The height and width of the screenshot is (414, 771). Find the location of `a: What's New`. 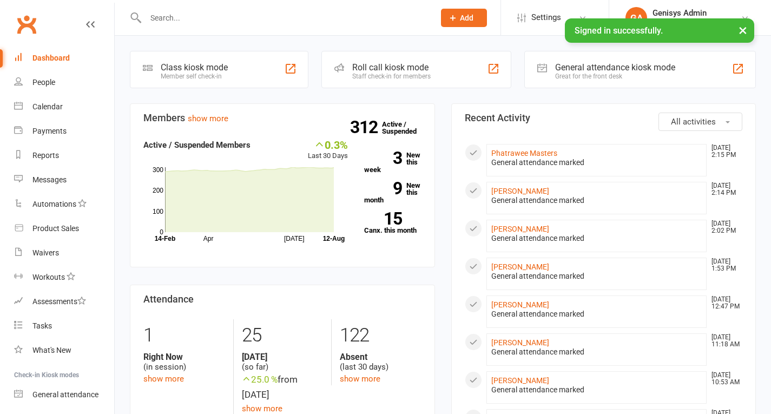

a: What's New is located at coordinates (64, 350).